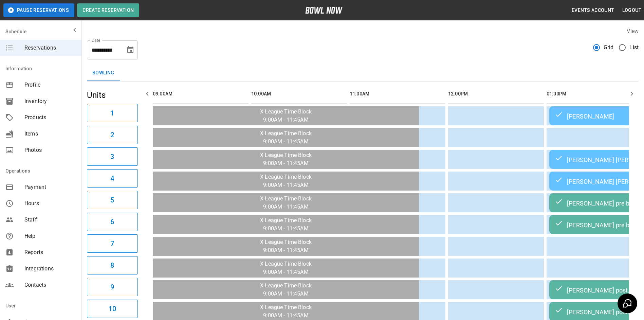 The width and height of the screenshot is (644, 320). What do you see at coordinates (113, 200) in the screenshot?
I see `button: 5` at bounding box center [113, 200].